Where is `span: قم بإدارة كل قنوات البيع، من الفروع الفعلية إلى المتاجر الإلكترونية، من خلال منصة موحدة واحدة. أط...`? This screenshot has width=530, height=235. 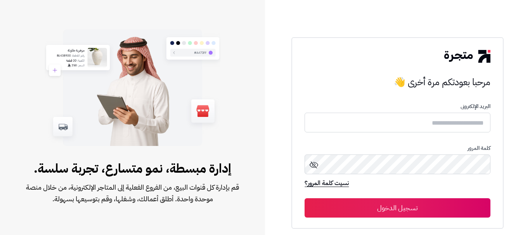 span: قم بإدارة كل قنوات البيع، من الفروع الفعلية إلى المتاجر الإلكترونية، من خلال منصة موحدة واحدة. أط... is located at coordinates (132, 193).